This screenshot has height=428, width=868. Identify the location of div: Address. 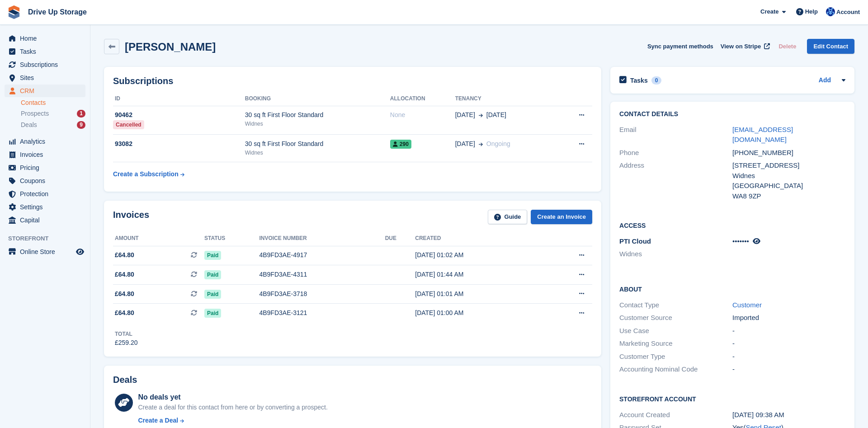
(676, 181).